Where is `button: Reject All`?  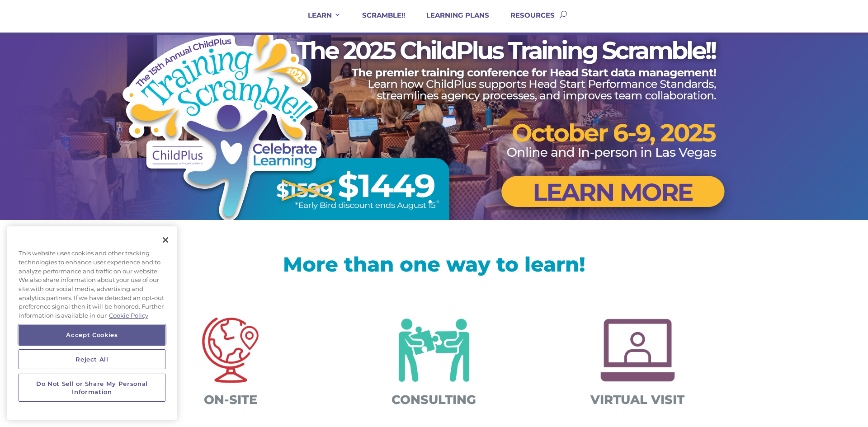
button: Reject All is located at coordinates (92, 359).